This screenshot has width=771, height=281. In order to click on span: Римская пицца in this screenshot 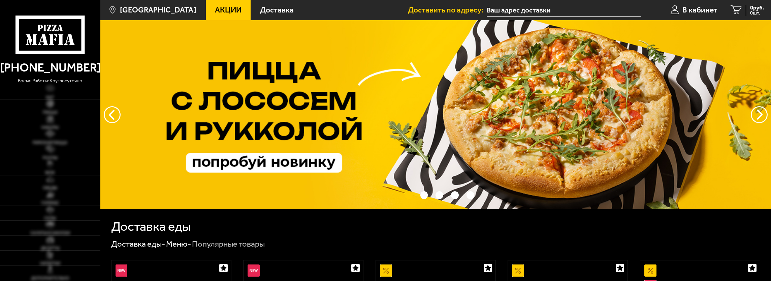, I will do `click(50, 143)`.